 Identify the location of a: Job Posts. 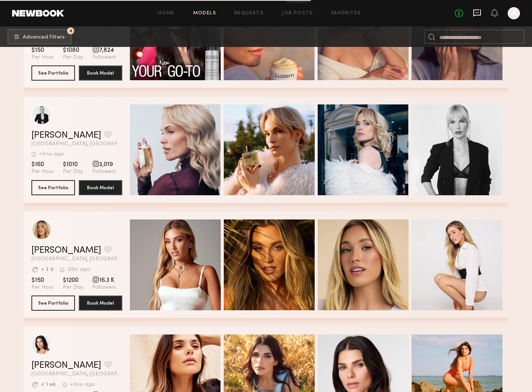
(297, 13).